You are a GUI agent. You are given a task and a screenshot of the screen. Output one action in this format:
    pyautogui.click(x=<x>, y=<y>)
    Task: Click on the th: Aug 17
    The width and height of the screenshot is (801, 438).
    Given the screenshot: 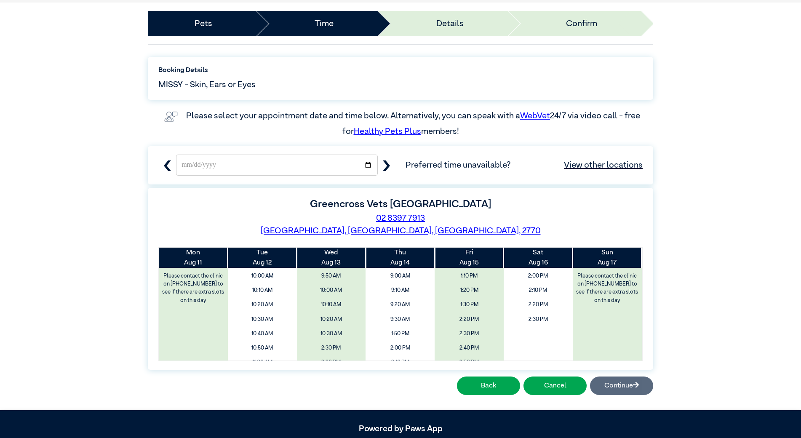 What is the action you would take?
    pyautogui.click(x=607, y=258)
    